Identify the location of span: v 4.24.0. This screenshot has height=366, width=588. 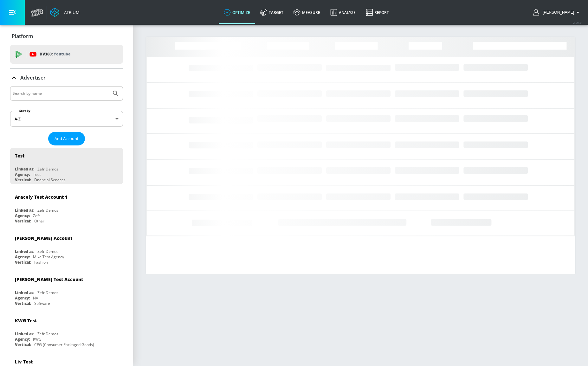
(577, 23).